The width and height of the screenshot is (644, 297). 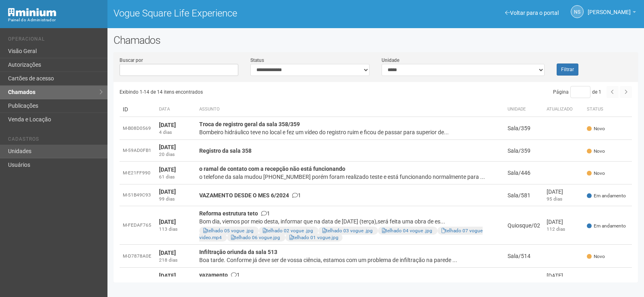 I want to click on td: Sala/226, so click(x=524, y=279).